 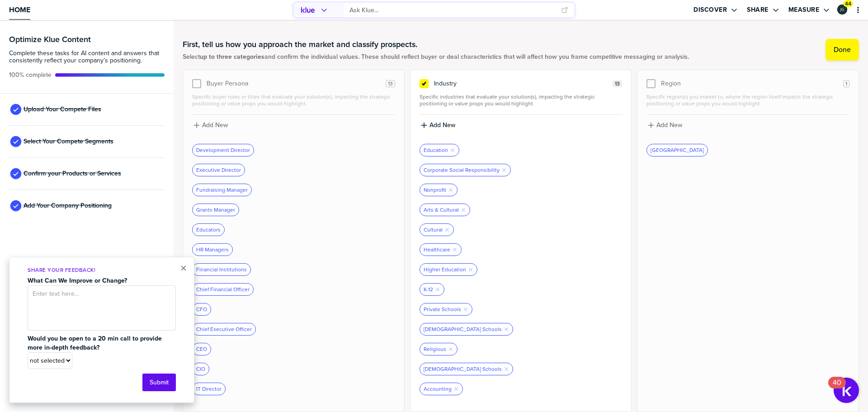 I want to click on span: 1, so click(x=847, y=84).